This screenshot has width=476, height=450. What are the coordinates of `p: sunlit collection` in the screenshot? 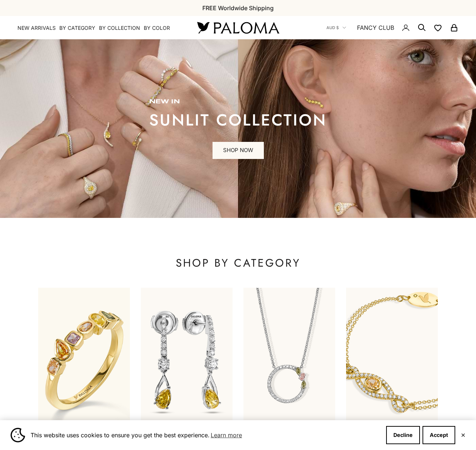 It's located at (238, 120).